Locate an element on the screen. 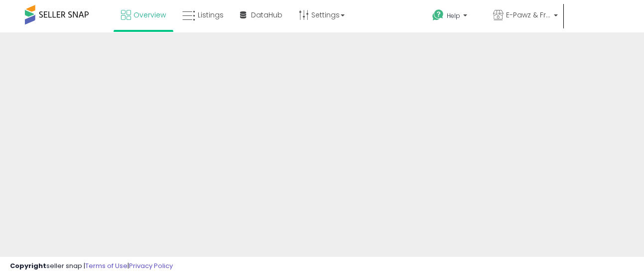 The height and width of the screenshot is (276, 644). strong: Copyright is located at coordinates (28, 266).